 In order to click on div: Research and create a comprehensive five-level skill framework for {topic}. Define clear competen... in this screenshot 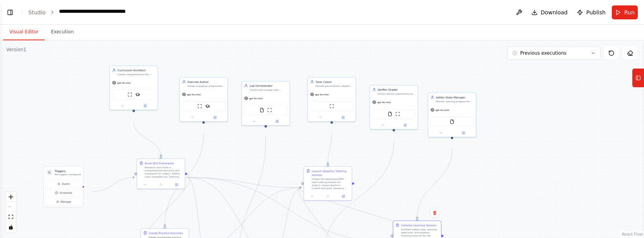, I will do `click(163, 172)`.